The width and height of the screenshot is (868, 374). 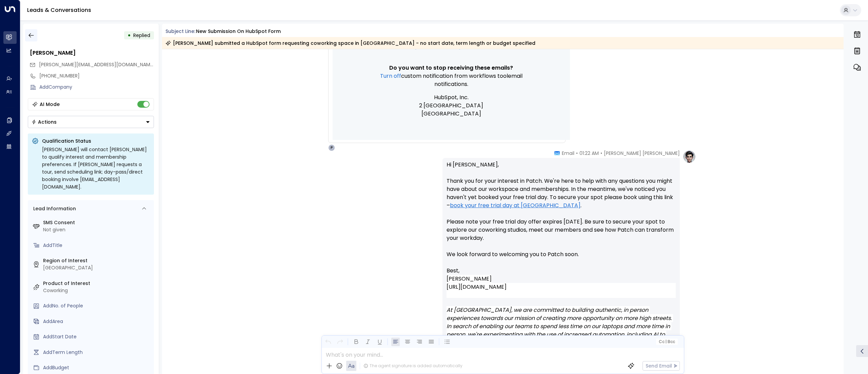 I want to click on span: Do you want to stop receiving these emails?, so click(x=451, y=68).